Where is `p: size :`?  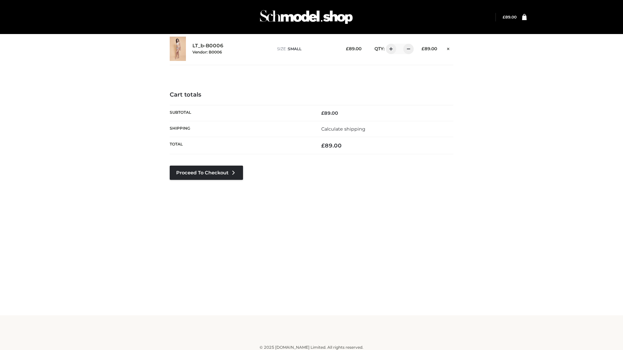
p: size : is located at coordinates (306, 49).